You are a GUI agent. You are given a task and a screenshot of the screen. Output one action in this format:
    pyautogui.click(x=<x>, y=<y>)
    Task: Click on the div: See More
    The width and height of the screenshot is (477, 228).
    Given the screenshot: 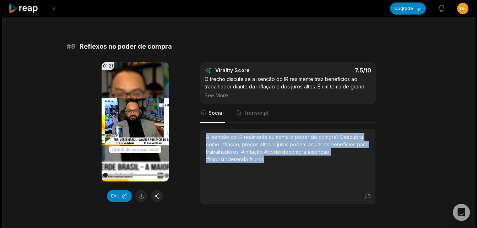 What is the action you would take?
    pyautogui.click(x=288, y=95)
    